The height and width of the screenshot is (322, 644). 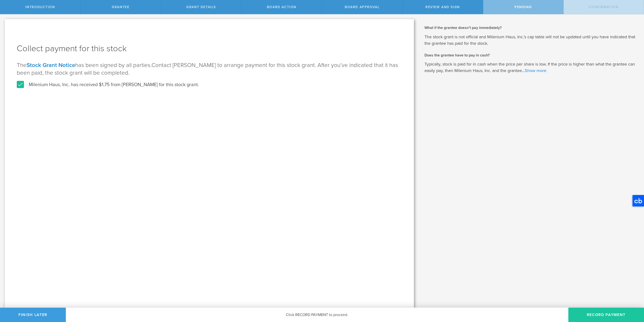 What do you see at coordinates (40, 7) in the screenshot?
I see `span: Introduction` at bounding box center [40, 7].